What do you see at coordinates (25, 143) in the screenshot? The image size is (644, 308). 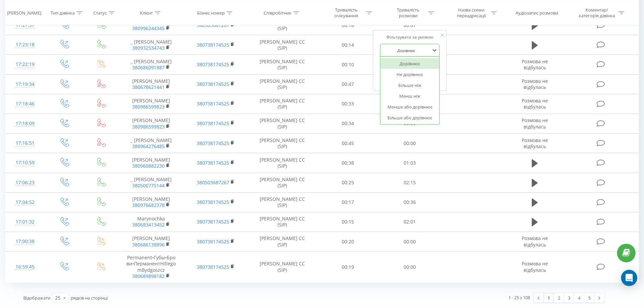 I see `div: 17:16:51` at bounding box center [25, 143].